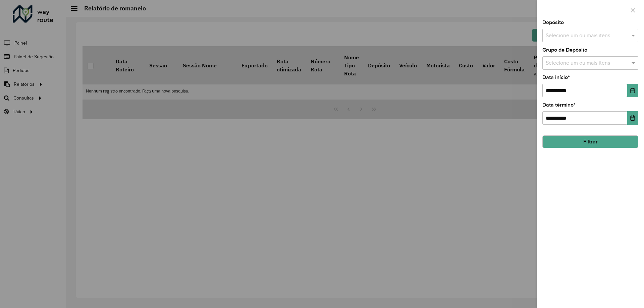  What do you see at coordinates (565, 50) in the screenshot?
I see `label: Grupo de Depósito` at bounding box center [565, 50].